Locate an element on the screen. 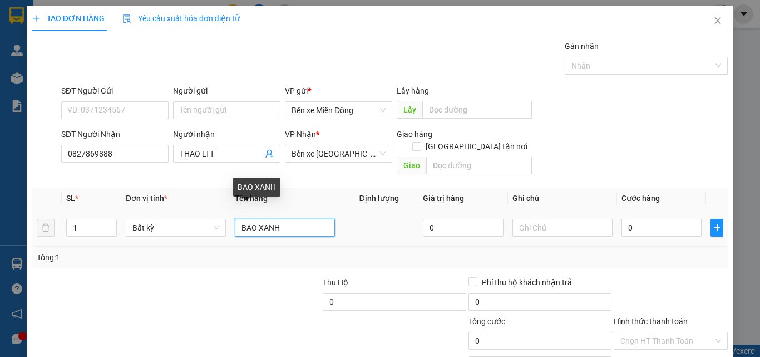 The height and width of the screenshot is (357, 760). span: Giá trị hàng is located at coordinates (444, 198).